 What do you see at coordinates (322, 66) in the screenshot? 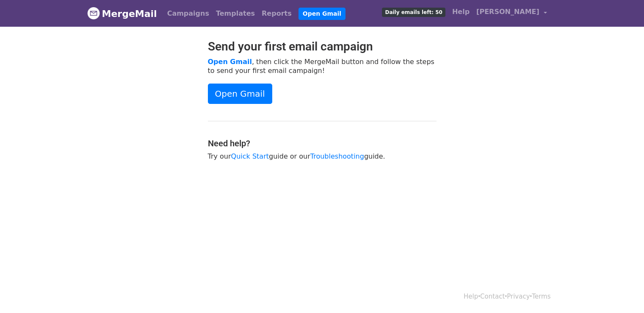
I see `p: , then click the MergeMail button and follow the steps to send your first email campaign!` at bounding box center [322, 66].